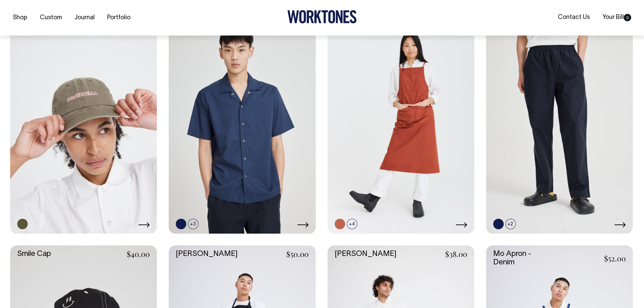 This screenshot has width=644, height=308. Describe the element at coordinates (352, 224) in the screenshot. I see `span: +4` at that location.